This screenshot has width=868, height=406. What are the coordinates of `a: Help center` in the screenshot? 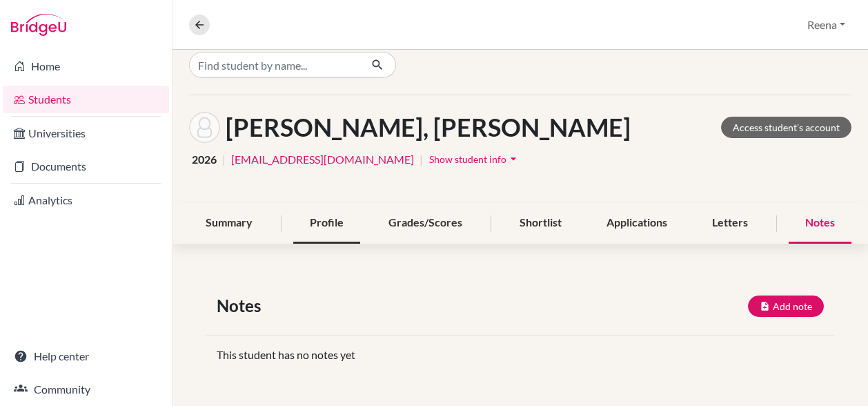 It's located at (85, 356).